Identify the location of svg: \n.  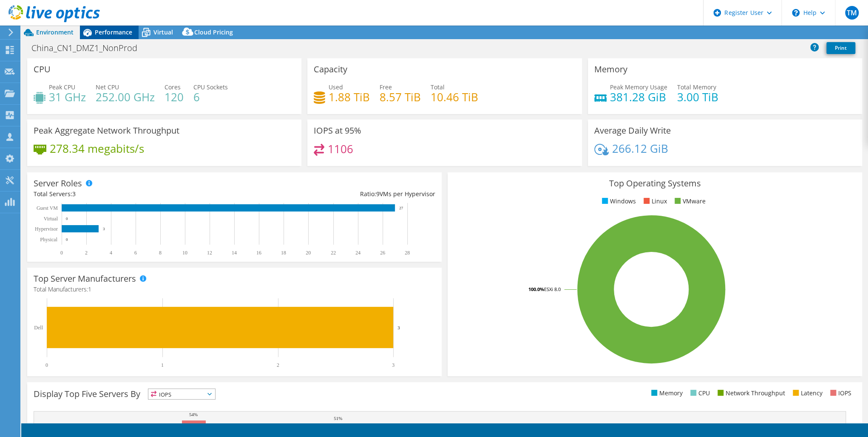
(796, 13).